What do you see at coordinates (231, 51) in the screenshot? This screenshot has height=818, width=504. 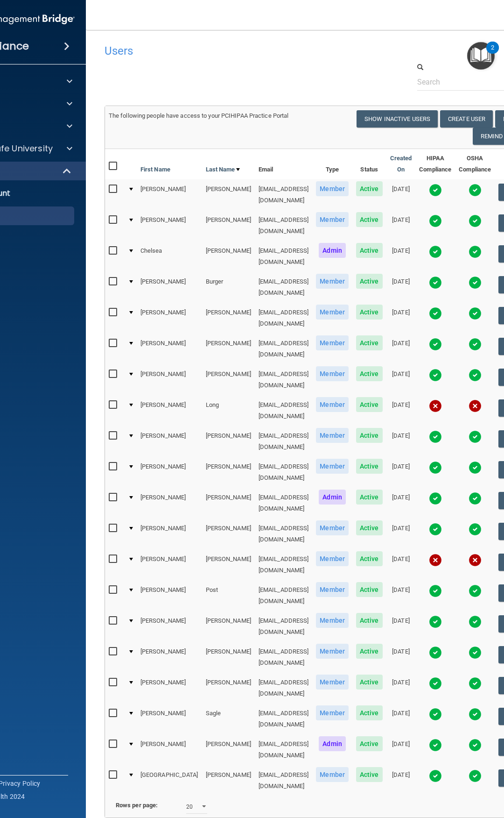 I see `h4: Users` at bounding box center [231, 51].